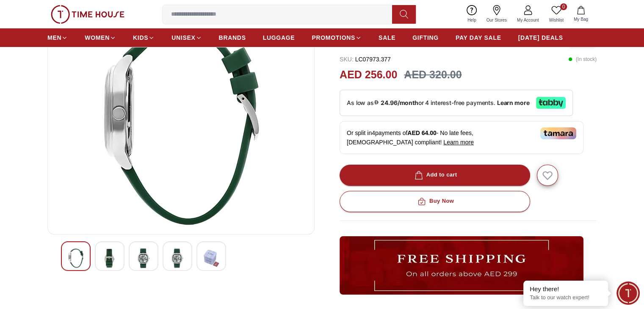  Describe the element at coordinates (581, 19) in the screenshot. I see `span: My Bag` at that location.